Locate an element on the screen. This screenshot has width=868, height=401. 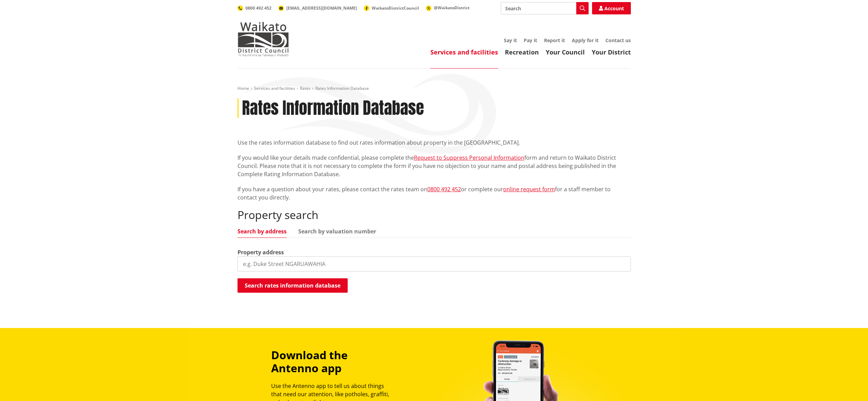
a: Request to Suppress Personal Information is located at coordinates (469, 158).